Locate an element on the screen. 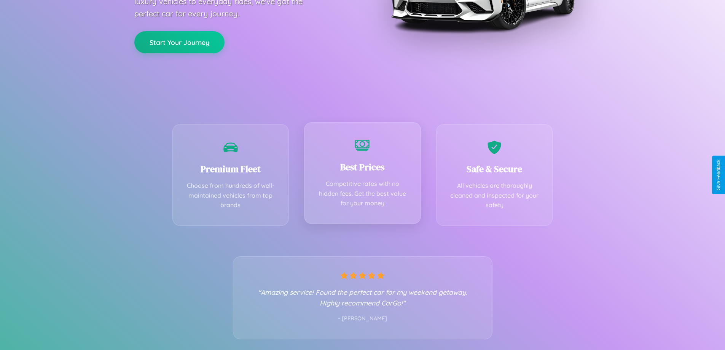  div: Give Feedback is located at coordinates (718, 175).